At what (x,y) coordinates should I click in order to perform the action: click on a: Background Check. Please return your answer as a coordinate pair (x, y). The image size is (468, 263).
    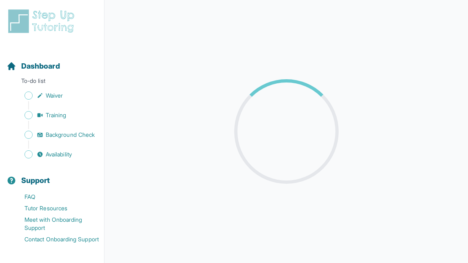
    Looking at the image, I should click on (55, 135).